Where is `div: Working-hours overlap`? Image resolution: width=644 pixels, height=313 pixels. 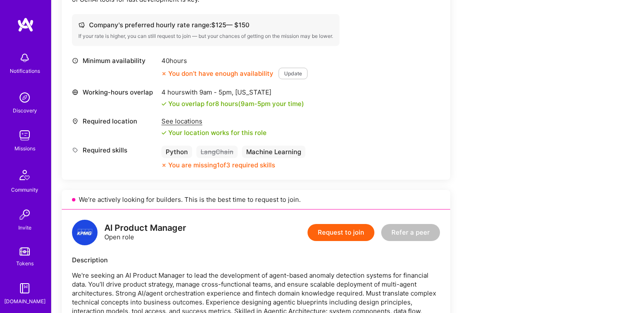 div: Working-hours overlap is located at coordinates (115, 92).